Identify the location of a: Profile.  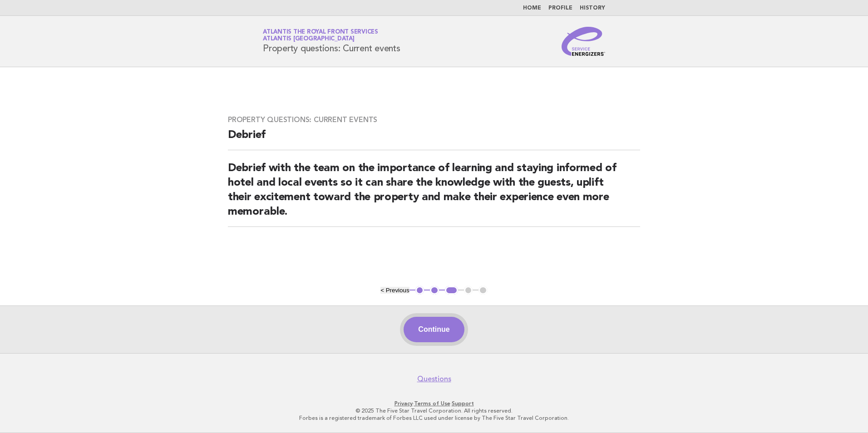
(560, 8).